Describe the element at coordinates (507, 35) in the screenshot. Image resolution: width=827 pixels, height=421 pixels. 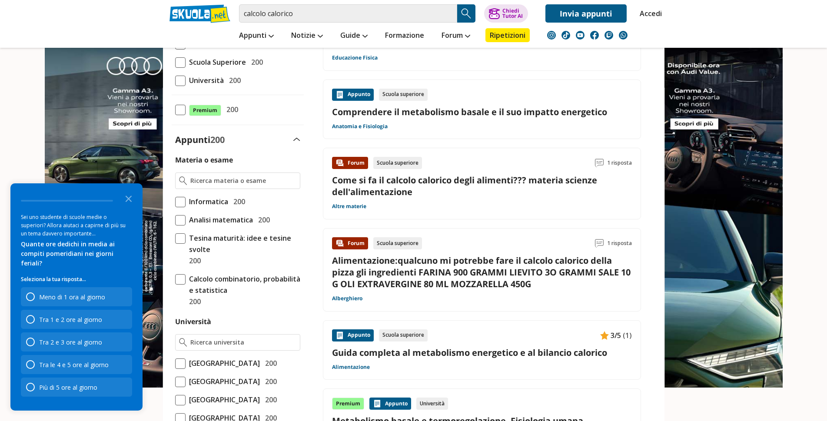
I see `a: Ripetizioni` at that location.